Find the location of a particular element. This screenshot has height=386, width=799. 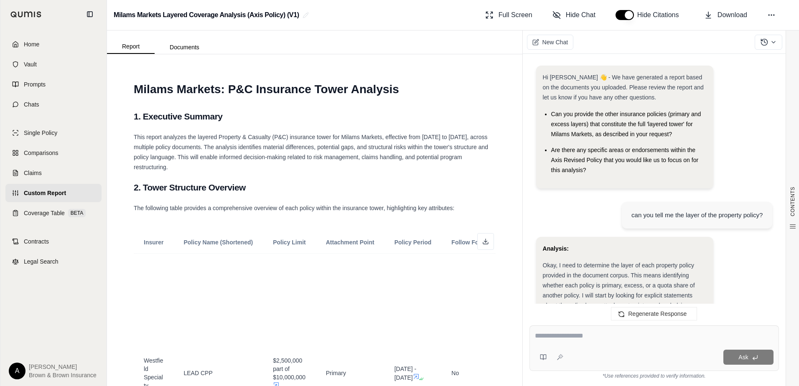

a: Coverage TableBETA is located at coordinates (53, 213).